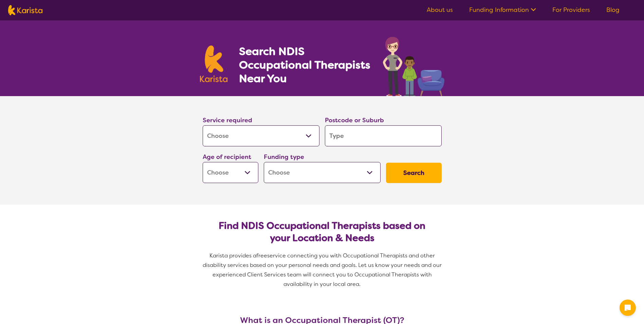  What do you see at coordinates (503, 10) in the screenshot?
I see `a: Funding Information` at bounding box center [503, 10].